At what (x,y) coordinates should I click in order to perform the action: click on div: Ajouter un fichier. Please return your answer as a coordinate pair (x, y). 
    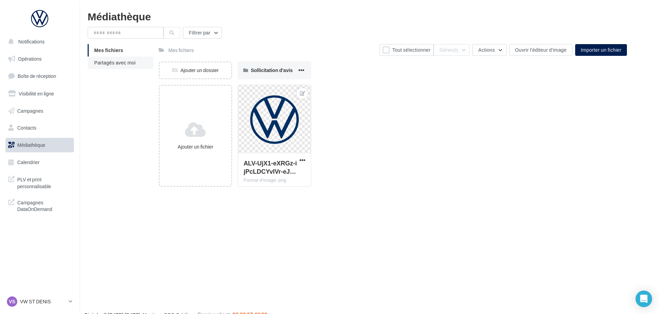
    Looking at the image, I should click on (195, 147).